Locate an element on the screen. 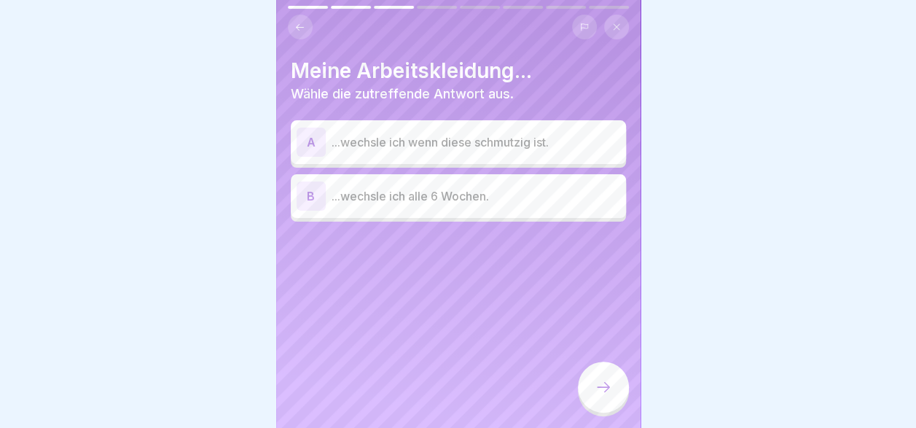 The width and height of the screenshot is (916, 428). p: ...wechsle ich wenn diese schmutzig ist. is located at coordinates (476, 142).